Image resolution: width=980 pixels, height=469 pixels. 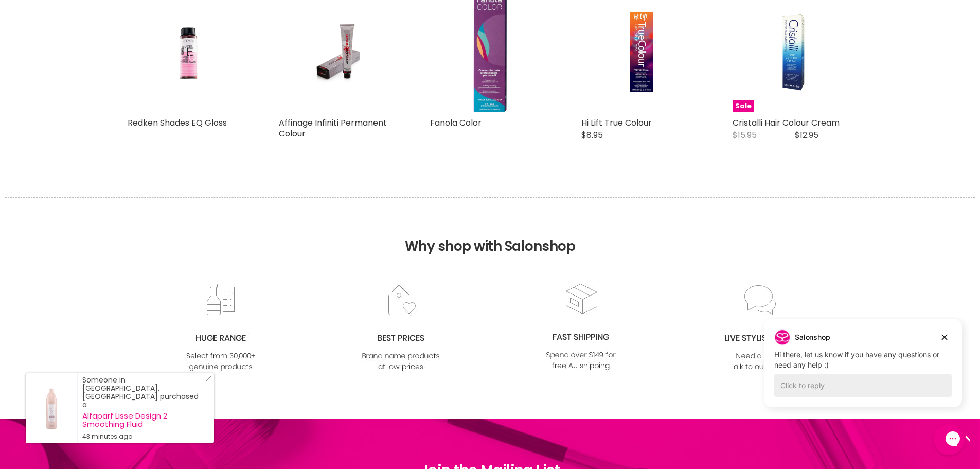 What do you see at coordinates (27, 20) in the screenshot?
I see `img: Salonshop logo` at bounding box center [27, 20].